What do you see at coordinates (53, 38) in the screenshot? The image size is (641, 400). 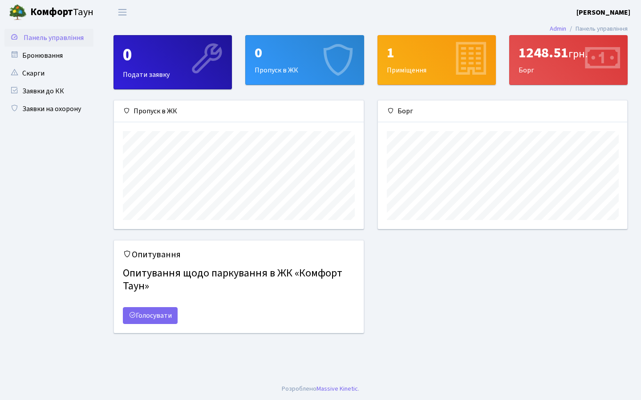 I see `span: Панель управління` at bounding box center [53, 38].